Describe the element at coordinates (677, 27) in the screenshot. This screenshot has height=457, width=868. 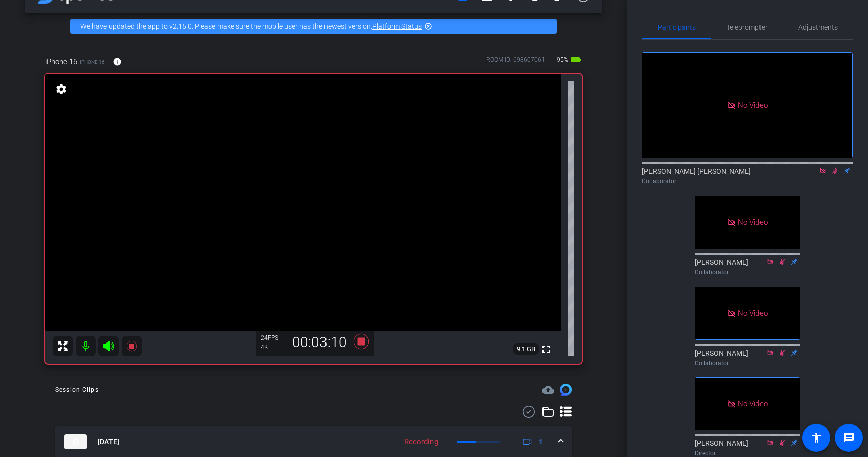
I see `span: Participants` at that location.